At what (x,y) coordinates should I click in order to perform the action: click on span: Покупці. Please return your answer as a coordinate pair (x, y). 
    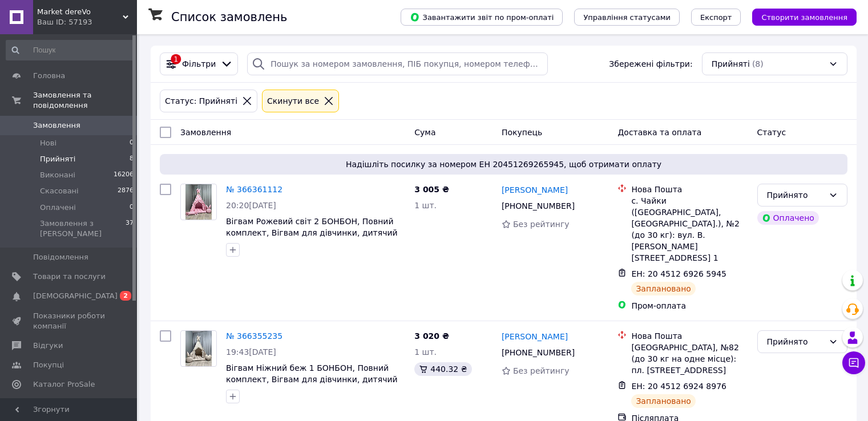
    Looking at the image, I should click on (48, 365).